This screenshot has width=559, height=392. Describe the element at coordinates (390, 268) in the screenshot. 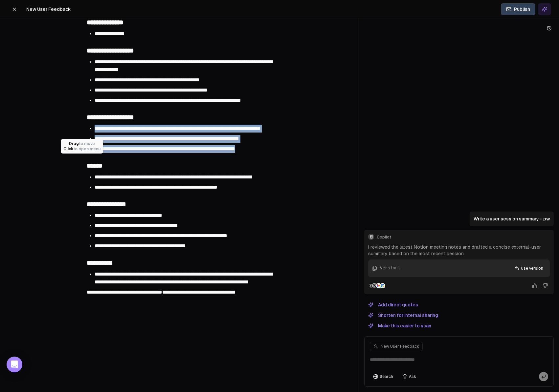

I see `div: Version 1` at that location.